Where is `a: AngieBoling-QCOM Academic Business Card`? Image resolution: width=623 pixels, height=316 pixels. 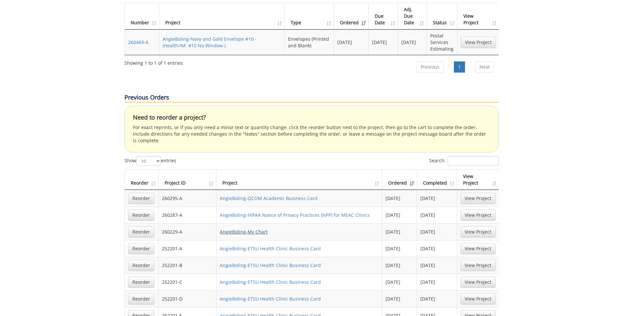
a: AngieBoling-QCOM Academic Business Card is located at coordinates (269, 198).